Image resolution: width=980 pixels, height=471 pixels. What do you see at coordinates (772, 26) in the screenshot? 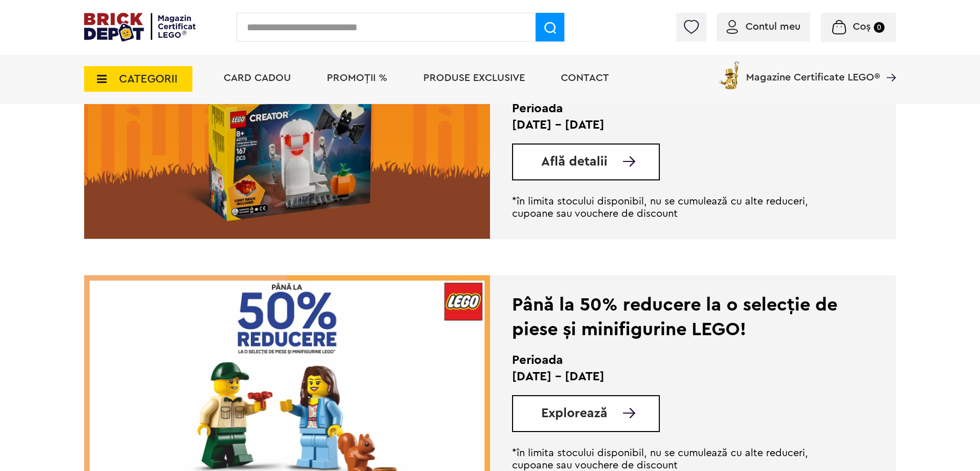
I see `span: Contul meu` at bounding box center [772, 26].